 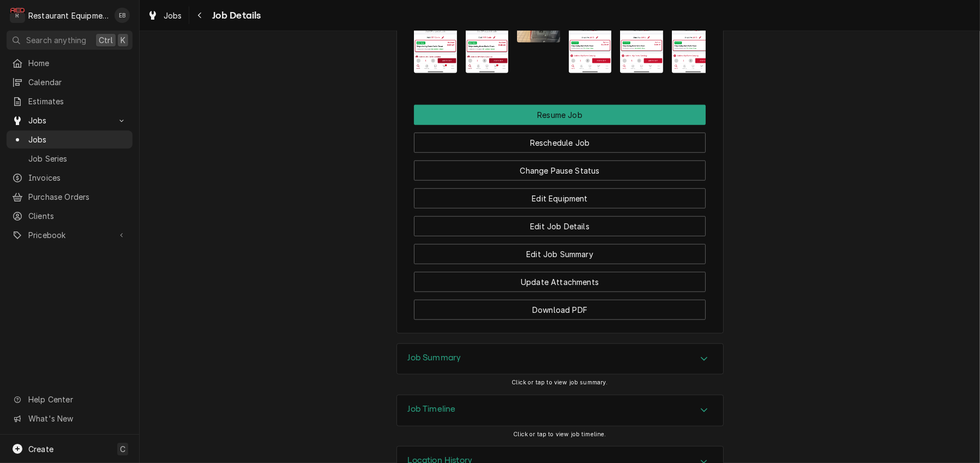 I want to click on span: C, so click(x=123, y=448).